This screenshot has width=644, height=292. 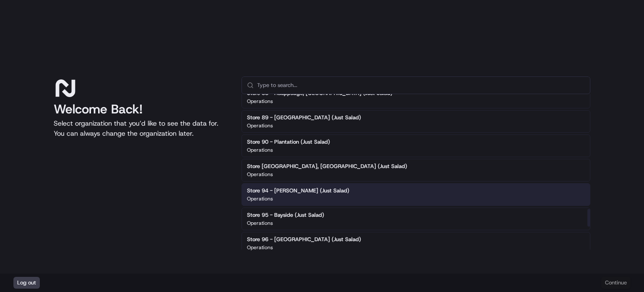 I want to click on h2: Store 90 - Plantation (Just Salad), so click(x=288, y=142).